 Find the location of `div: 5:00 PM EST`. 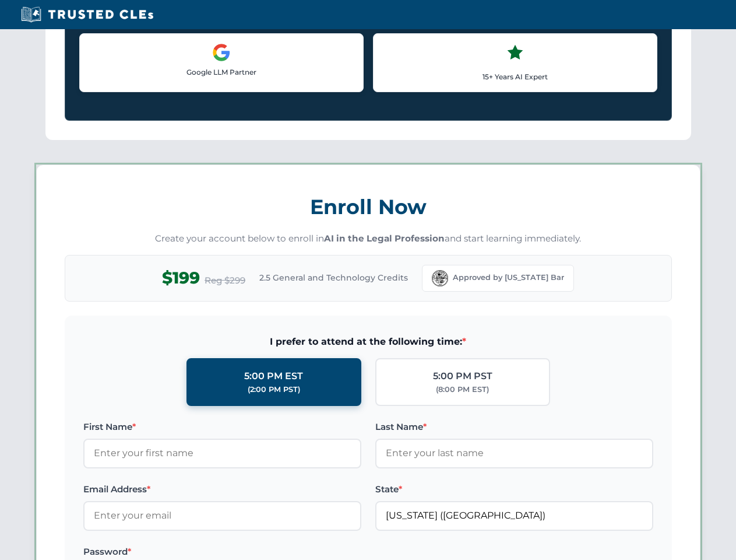

div: 5:00 PM EST is located at coordinates (273, 376).